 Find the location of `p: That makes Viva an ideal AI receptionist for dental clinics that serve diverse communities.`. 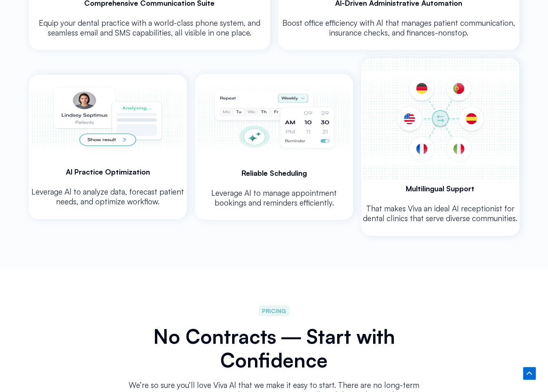

p: That makes Viva an ideal AI receptionist for dental clinics that serve diverse communities. is located at coordinates (440, 213).